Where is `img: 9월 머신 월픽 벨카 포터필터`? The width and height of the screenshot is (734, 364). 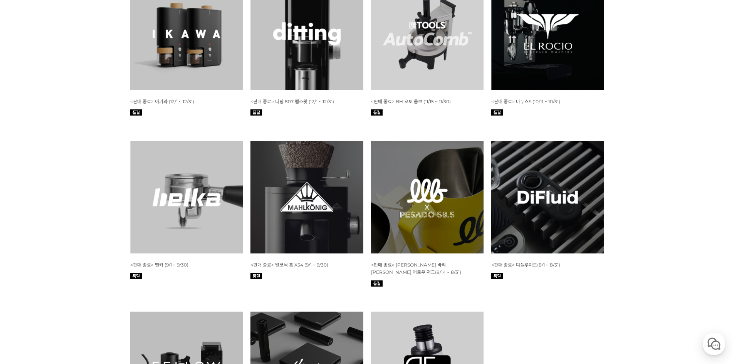 img: 9월 머신 월픽 벨카 포터필터 is located at coordinates (186, 197).